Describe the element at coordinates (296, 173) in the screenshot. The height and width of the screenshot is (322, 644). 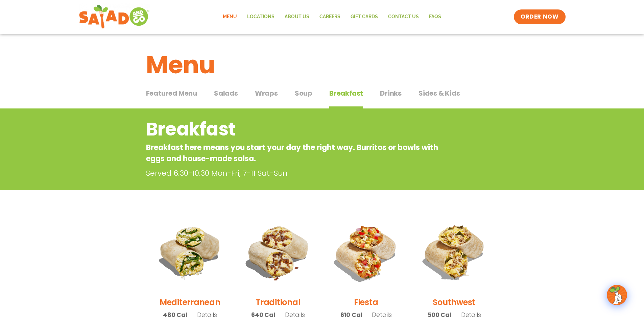
I see `p: Served 6:30-10:30 Mon-Fri, 7-11 Sat-Sun` at that location.